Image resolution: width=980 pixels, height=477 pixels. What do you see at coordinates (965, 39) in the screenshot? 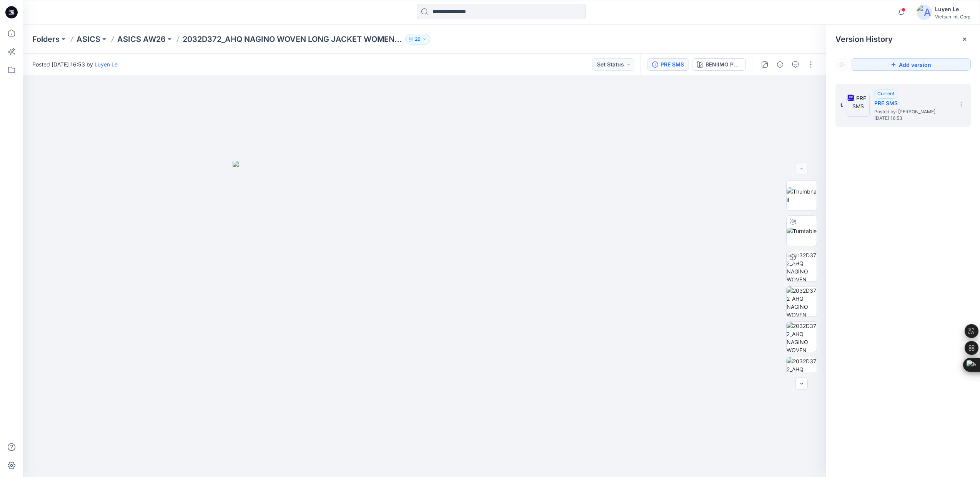
I see `button: Close` at bounding box center [965, 39].